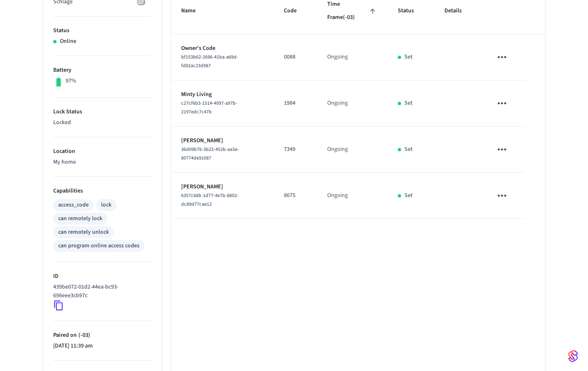  What do you see at coordinates (411, 11) in the screenshot?
I see `span: Status` at bounding box center [411, 11].